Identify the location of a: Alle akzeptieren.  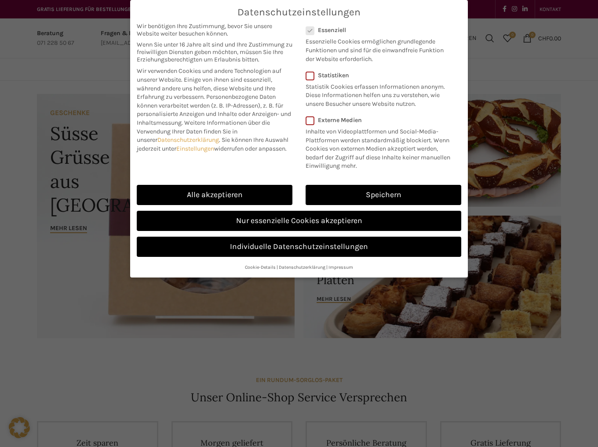
(215, 195).